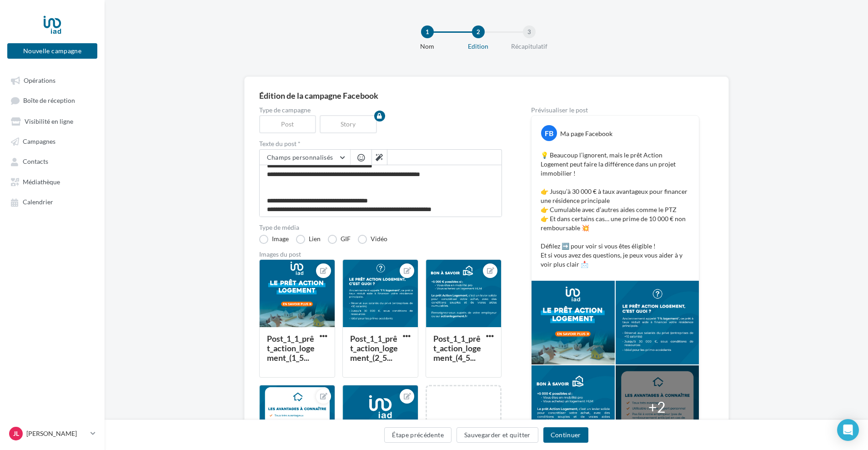 The image size is (868, 450). I want to click on div: 2, so click(478, 32).